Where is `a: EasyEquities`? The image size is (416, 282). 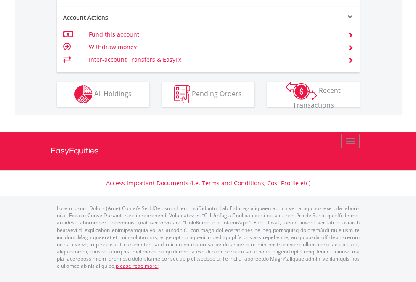
a: EasyEquities is located at coordinates (208, 151).